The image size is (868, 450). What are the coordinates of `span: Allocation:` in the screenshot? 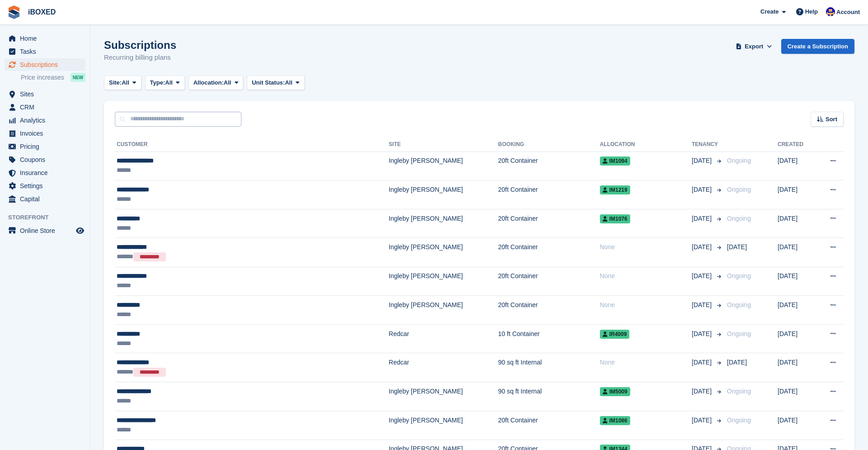 It's located at (208, 83).